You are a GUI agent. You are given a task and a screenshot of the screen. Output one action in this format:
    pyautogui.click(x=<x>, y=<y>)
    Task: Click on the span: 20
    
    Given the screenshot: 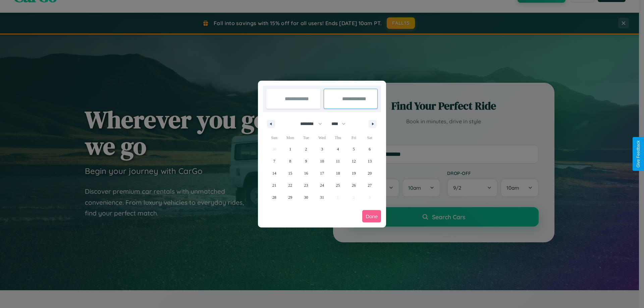 What is the action you would take?
    pyautogui.click(x=370, y=173)
    